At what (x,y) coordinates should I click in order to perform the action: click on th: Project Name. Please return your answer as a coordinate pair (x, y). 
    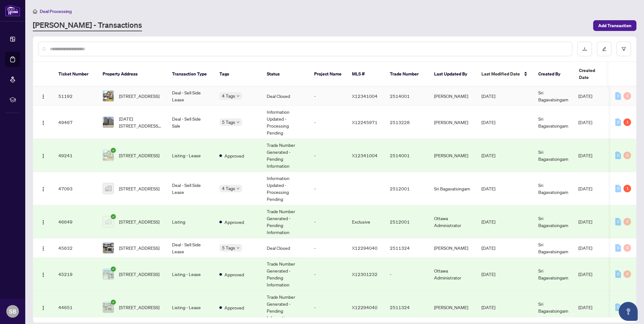
    Looking at the image, I should click on (328, 74).